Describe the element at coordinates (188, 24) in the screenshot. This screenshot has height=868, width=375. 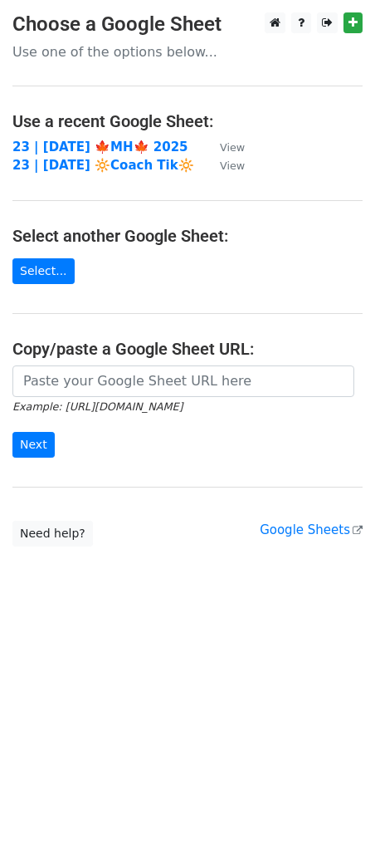
I see `h3: Choose a Google Sheet` at that location.